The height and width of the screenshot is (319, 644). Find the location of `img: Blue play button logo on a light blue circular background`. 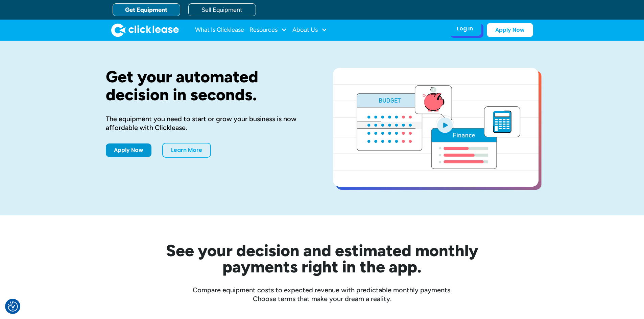

img: Blue play button logo on a light blue circular background is located at coordinates (445, 125).